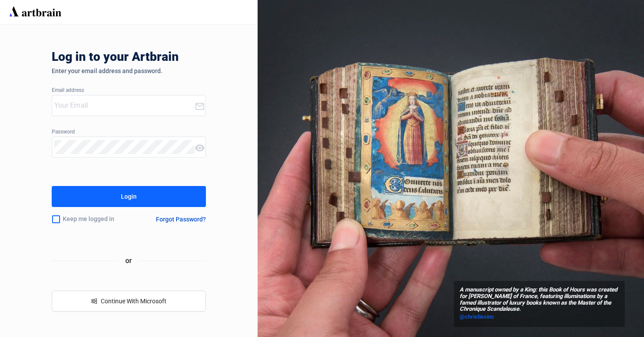  I want to click on span: or, so click(128, 261).